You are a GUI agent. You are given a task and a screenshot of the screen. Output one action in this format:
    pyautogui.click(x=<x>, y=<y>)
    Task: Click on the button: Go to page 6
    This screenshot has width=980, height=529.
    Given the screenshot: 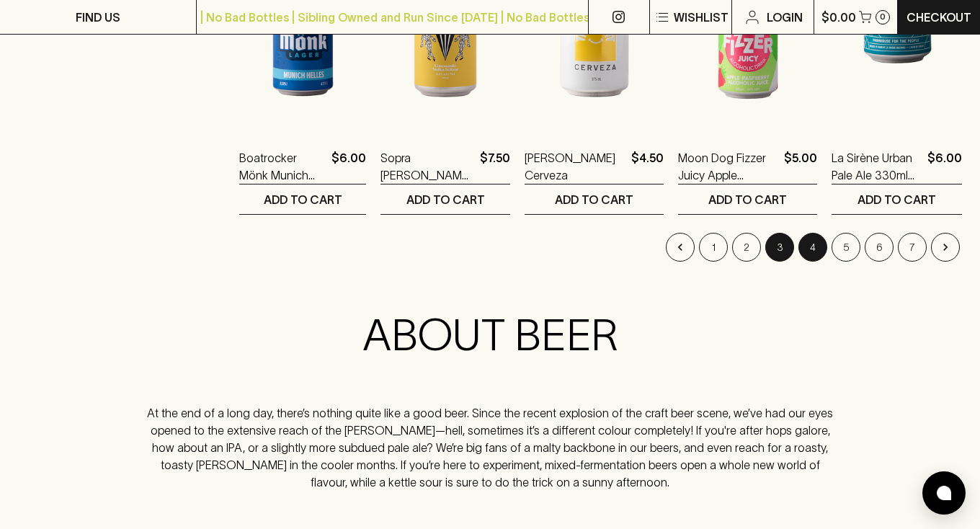 What is the action you would take?
    pyautogui.click(x=879, y=247)
    